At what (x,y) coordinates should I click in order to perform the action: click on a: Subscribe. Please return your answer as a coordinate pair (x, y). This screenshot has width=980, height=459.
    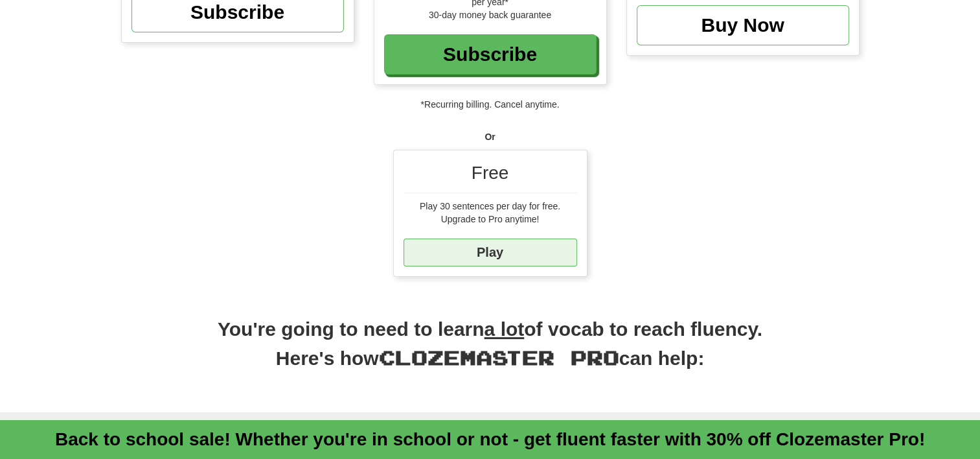
    Looking at the image, I should click on (490, 55).